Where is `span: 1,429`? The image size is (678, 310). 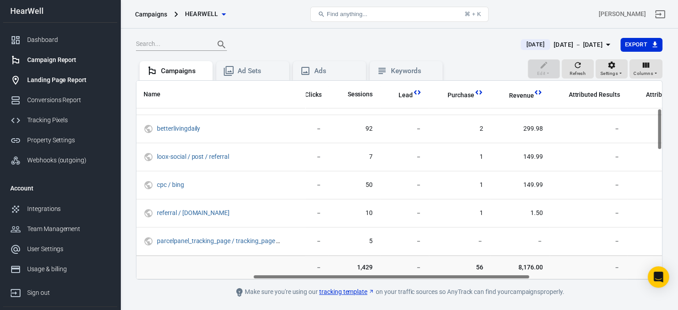 span: 1,429 is located at coordinates (354, 267).